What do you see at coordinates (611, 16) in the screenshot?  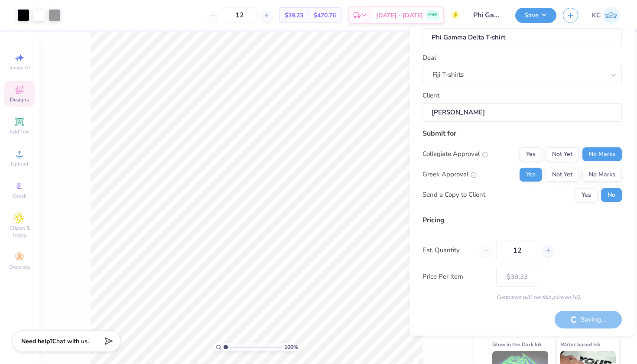 I see `img: Kathryn Cerminaro` at bounding box center [611, 16].